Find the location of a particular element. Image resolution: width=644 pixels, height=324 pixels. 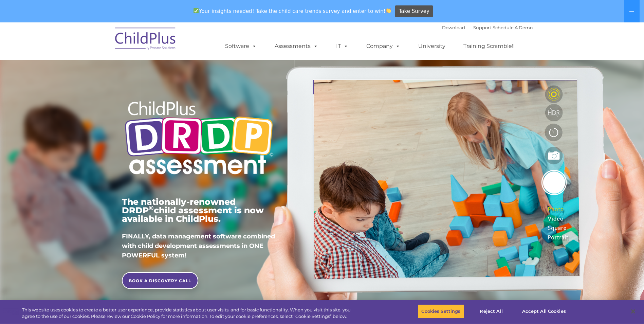

span: FINALLY, data management software combined with child development assessments in ONE POWERFUL sys... is located at coordinates (198, 246).